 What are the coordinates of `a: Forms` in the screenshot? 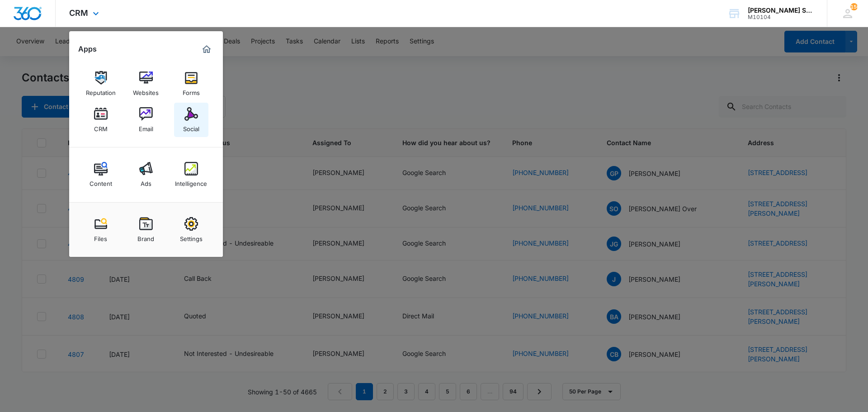 It's located at (191, 84).